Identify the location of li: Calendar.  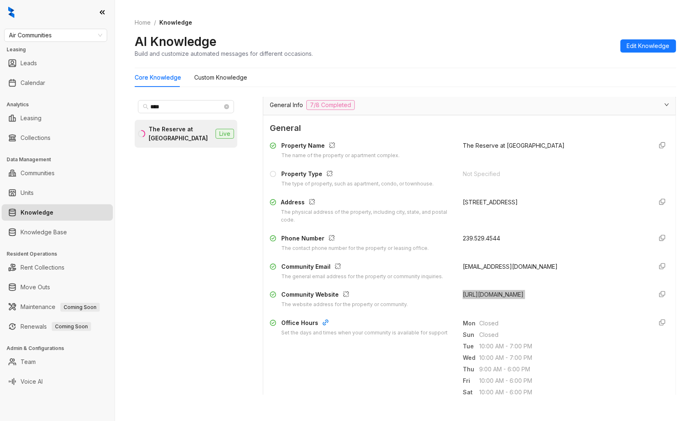
(57, 83).